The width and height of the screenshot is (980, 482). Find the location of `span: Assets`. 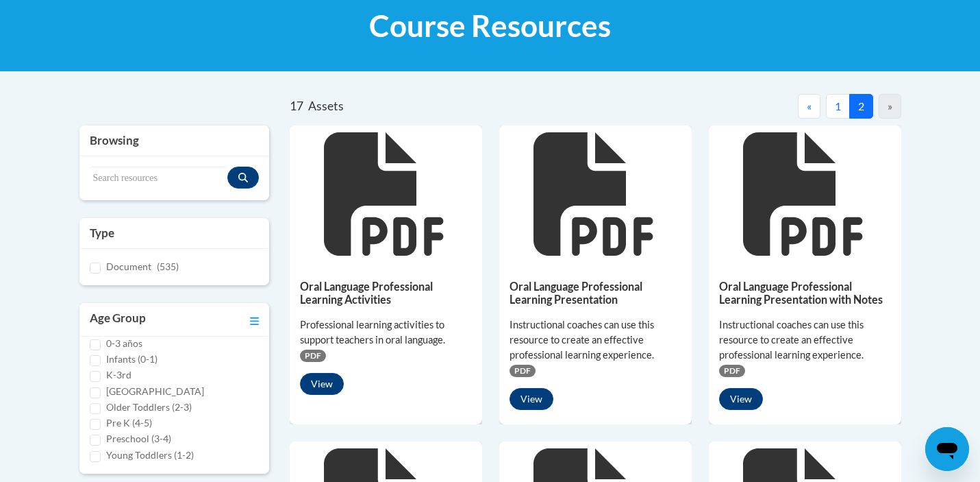

span: Assets is located at coordinates (326, 106).